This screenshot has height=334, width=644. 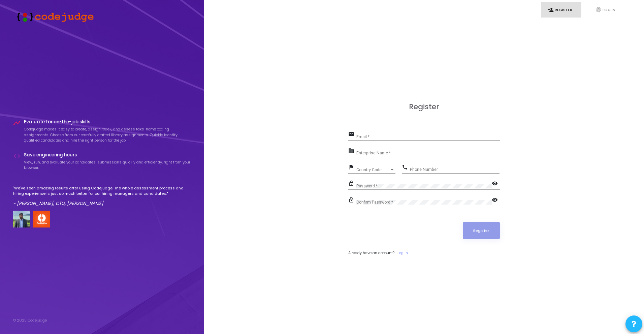 I want to click on i: timeline, so click(x=17, y=123).